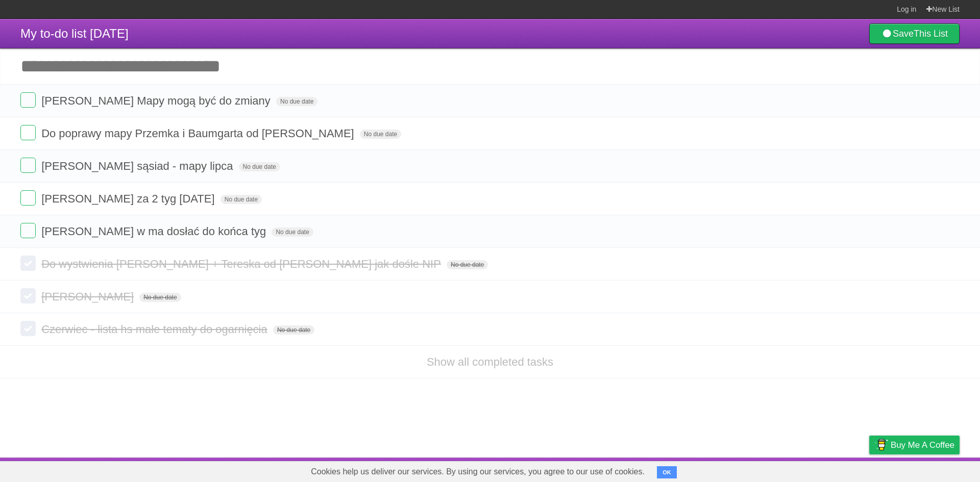  Describe the element at coordinates (744, 470) in the screenshot. I see `a: About` at that location.